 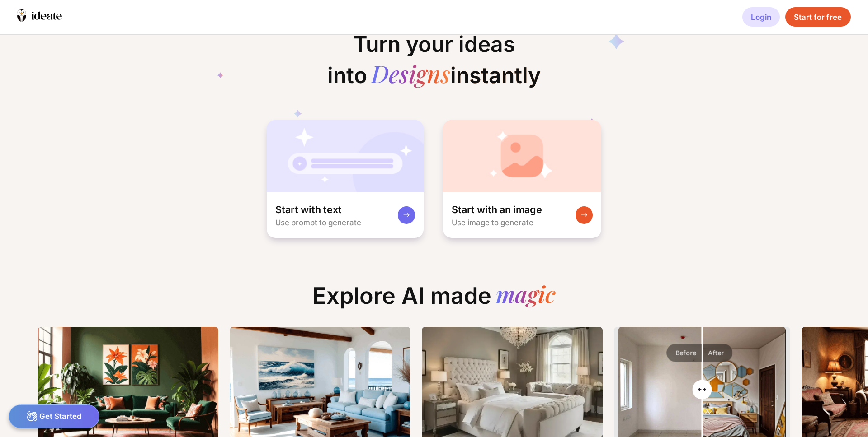 What do you see at coordinates (526, 296) in the screenshot?
I see `div: magic` at bounding box center [526, 296].